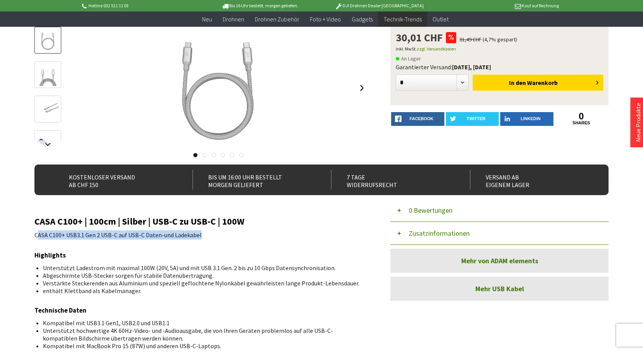  I want to click on a: Neue Produkte, so click(638, 122).